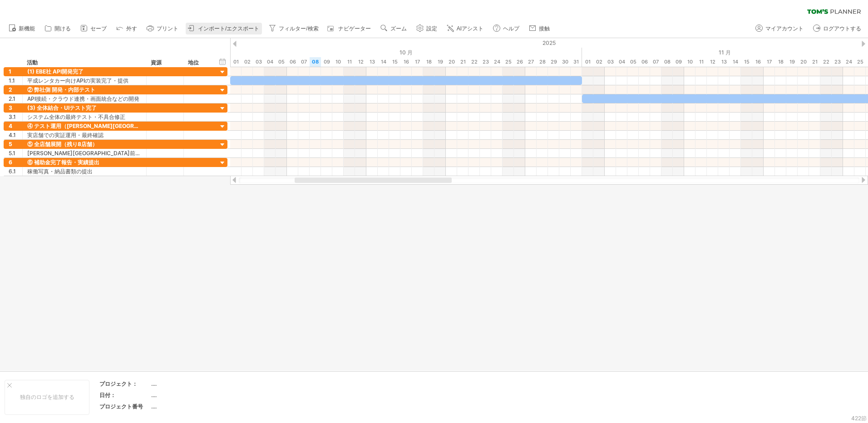 This screenshot has width=868, height=423. What do you see at coordinates (165, 62) in the screenshot?
I see `div: 資源` at bounding box center [165, 62].